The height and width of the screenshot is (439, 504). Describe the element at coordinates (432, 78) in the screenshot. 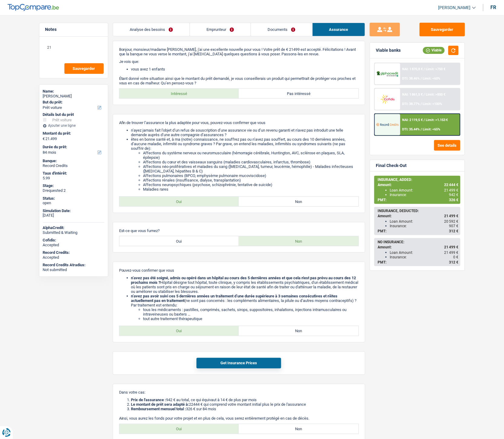

I see `span: Limit: <60%` at that location.